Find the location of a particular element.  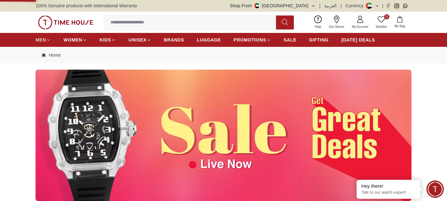

span: KIDS is located at coordinates (105, 40).